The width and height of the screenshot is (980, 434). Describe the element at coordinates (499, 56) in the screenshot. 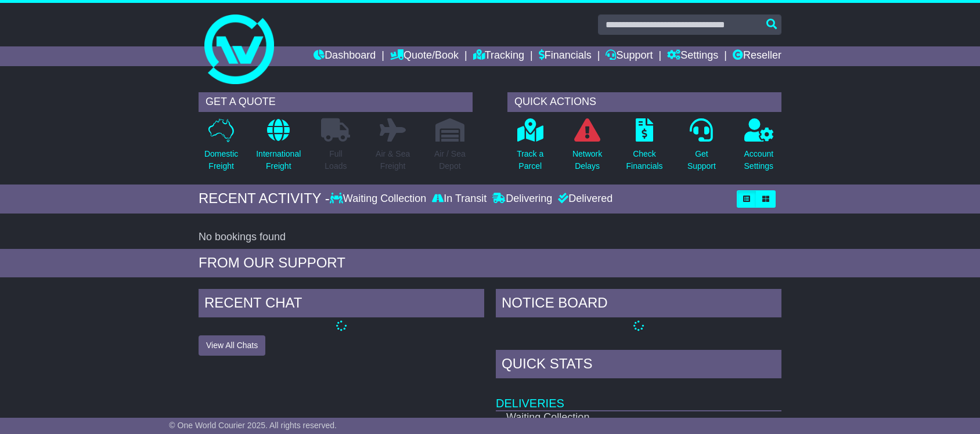

I see `a: Tracking` at that location.